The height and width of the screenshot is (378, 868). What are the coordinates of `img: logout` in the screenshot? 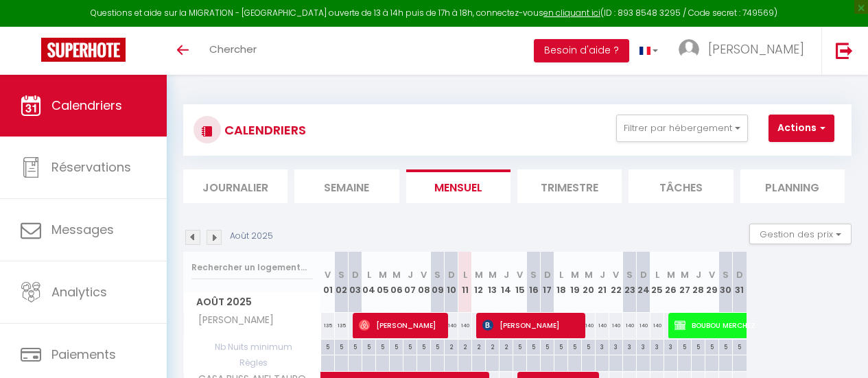 It's located at (844, 50).